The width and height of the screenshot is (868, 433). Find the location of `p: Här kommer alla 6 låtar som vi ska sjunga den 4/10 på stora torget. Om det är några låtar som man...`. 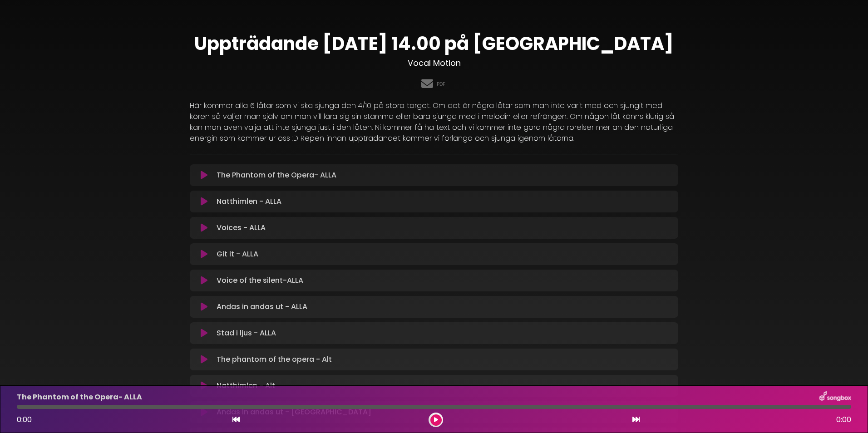

p: Här kommer alla 6 låtar som vi ska sjunga den 4/10 på stora torget. Om det är några låtar som man... is located at coordinates (434, 122).